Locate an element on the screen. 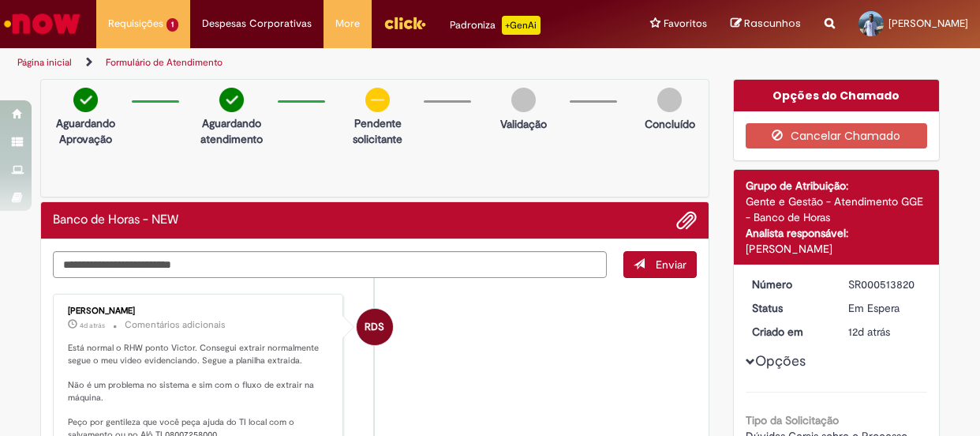  img: ServiceNow is located at coordinates (42, 24).